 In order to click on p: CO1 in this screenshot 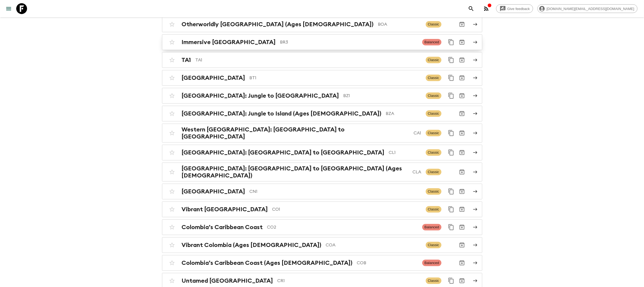, I will do `click(347, 209)`.